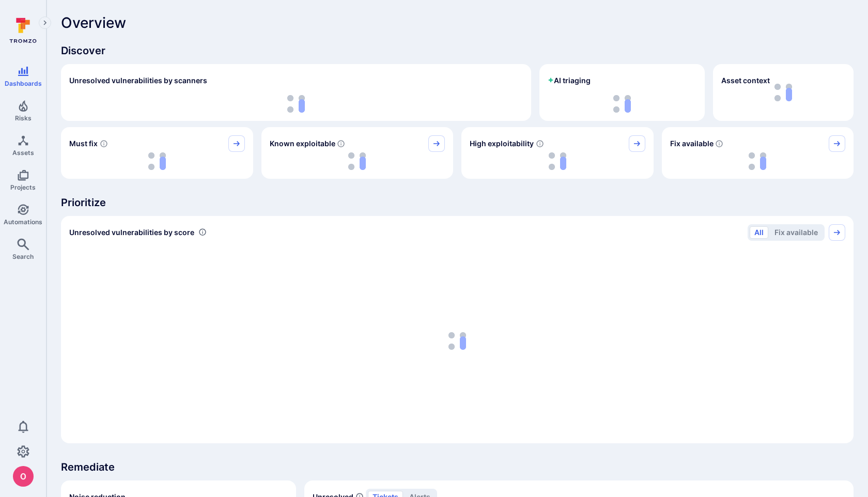  Describe the element at coordinates (23, 118) in the screenshot. I see `span: Risks` at that location.